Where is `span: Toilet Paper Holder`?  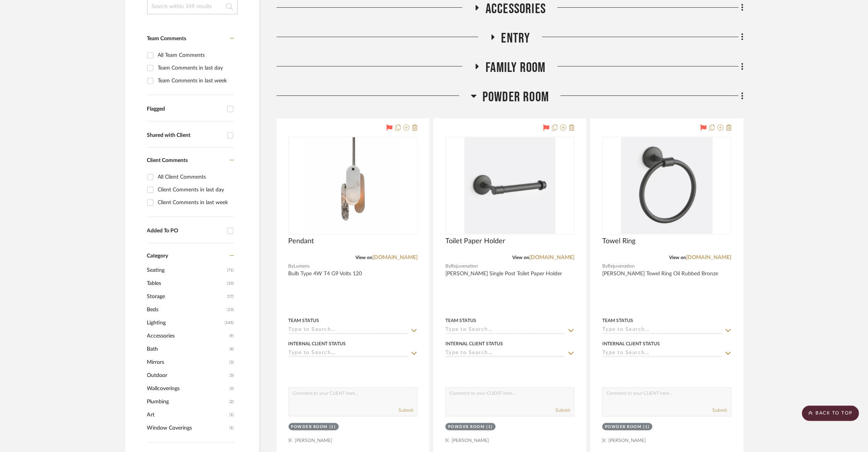
span: Toilet Paper Holder is located at coordinates (475, 241).